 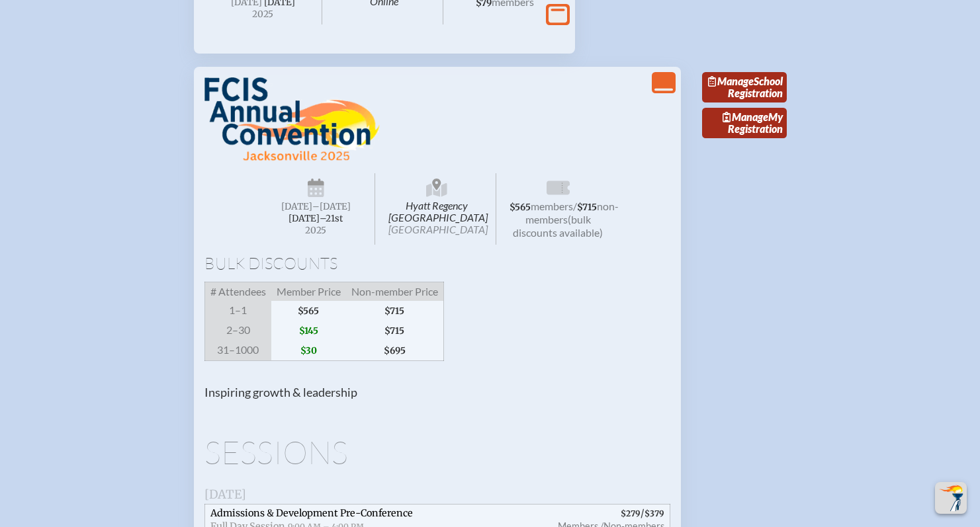 What do you see at coordinates (631, 513) in the screenshot?
I see `span: $279` at bounding box center [631, 513].